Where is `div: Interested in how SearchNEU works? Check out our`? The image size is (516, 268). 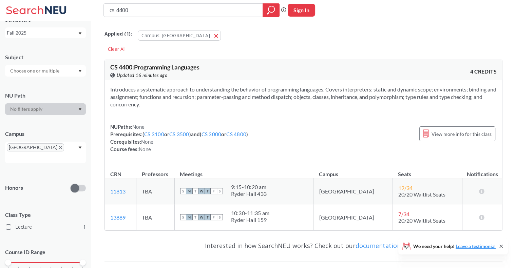 div: Interested in how SearchNEU works? Check out our is located at coordinates (303, 246).